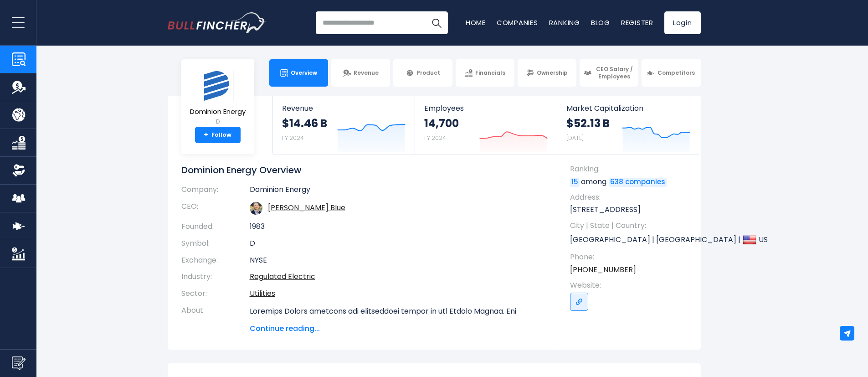  I want to click on span: Employees, so click(486, 108).